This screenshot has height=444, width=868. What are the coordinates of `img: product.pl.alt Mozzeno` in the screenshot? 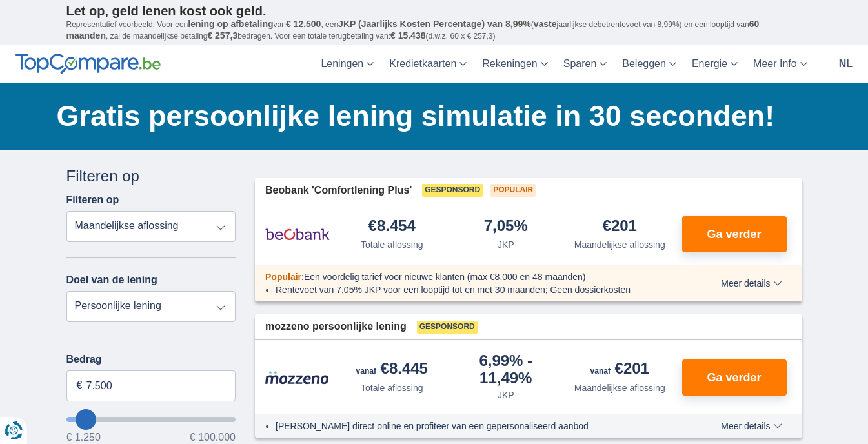 It's located at (297, 378).